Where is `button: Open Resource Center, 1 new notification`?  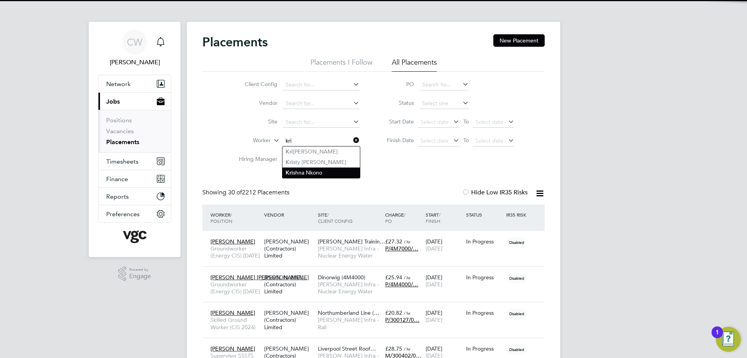
button: Open Resource Center, 1 new notification is located at coordinates (729, 339).